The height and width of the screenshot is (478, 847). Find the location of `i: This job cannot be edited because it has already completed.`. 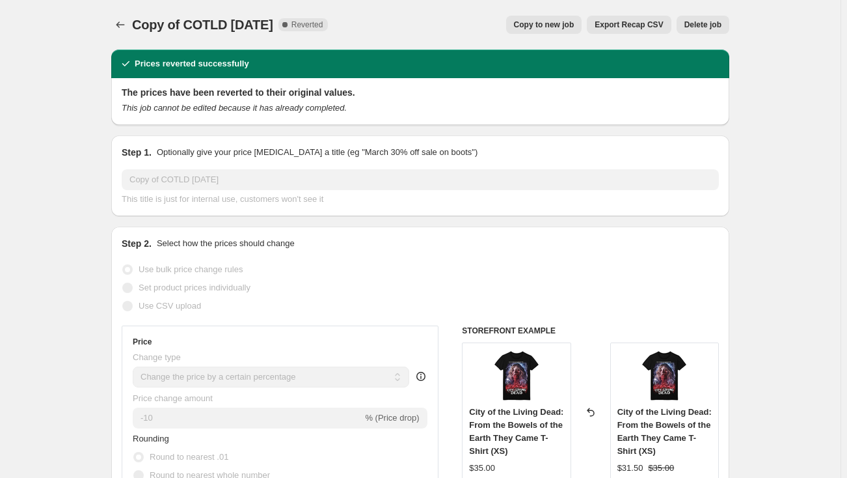

i: This job cannot be edited because it has already completed. is located at coordinates (234, 107).